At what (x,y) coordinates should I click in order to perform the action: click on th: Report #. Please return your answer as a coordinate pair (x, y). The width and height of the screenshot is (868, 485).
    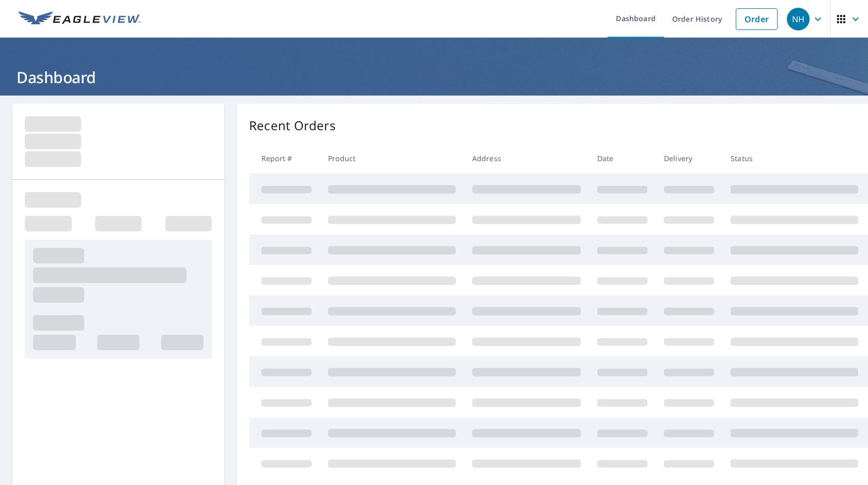
    Looking at the image, I should click on (284, 158).